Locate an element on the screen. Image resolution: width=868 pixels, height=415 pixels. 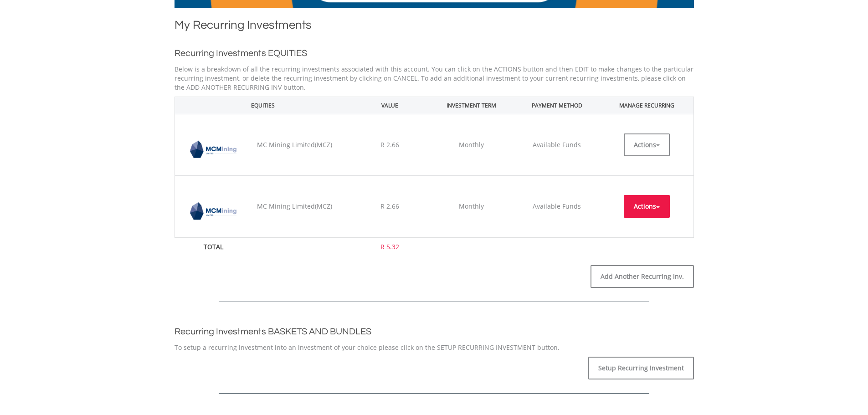
p: Below is a breakdown of all the recurring investments associated with this account. You can click... is located at coordinates (434, 78).